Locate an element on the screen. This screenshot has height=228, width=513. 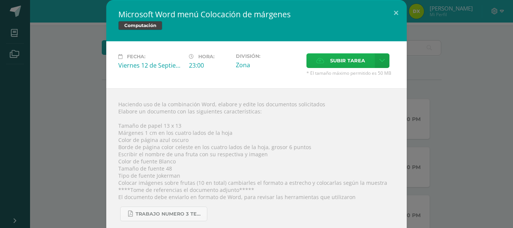
span: Hora: is located at coordinates (206, 56).